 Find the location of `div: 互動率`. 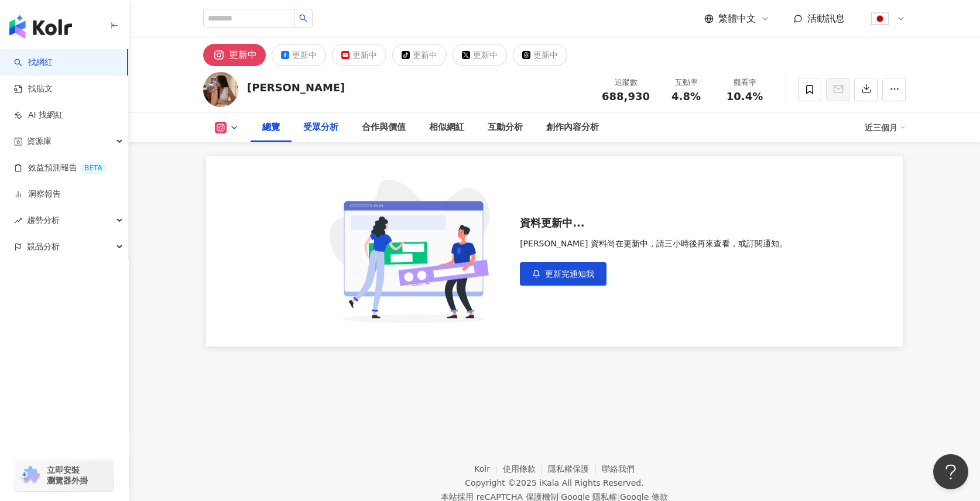

div: 互動率 is located at coordinates (687, 83).